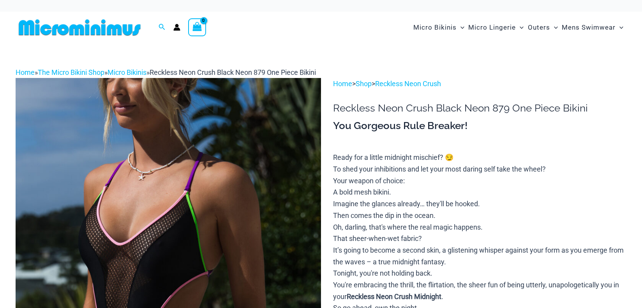 The height and width of the screenshot is (308, 642). Describe the element at coordinates (439, 27) in the screenshot. I see `a: Micro BikinisMenu ToggleMenu Toggle` at that location.